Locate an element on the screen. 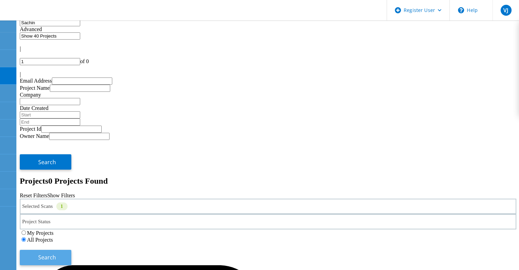 This screenshot has width=519, height=270. a: Show Filters is located at coordinates (61, 195).